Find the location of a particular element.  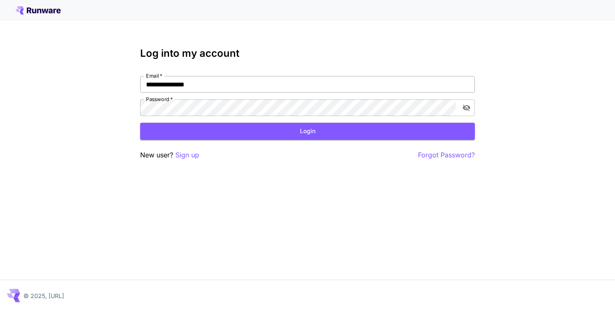

button: Forgot Password? is located at coordinates (446, 155).